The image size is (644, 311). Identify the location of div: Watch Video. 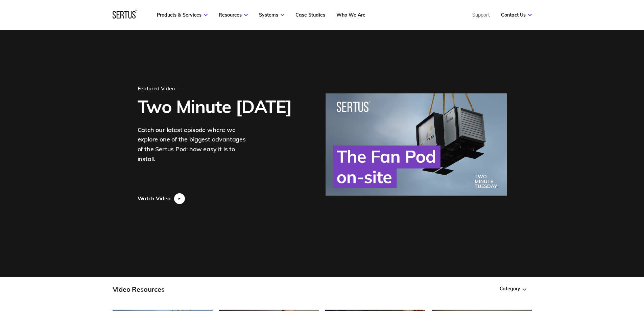
(154, 199).